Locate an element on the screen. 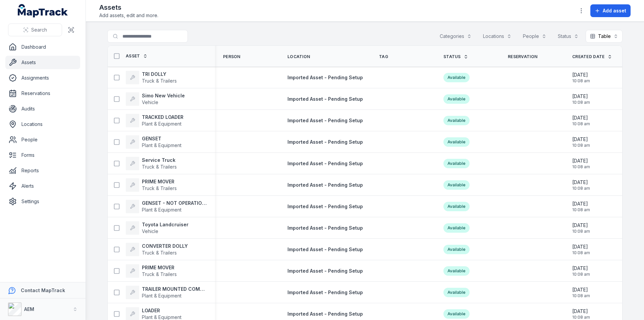  button: Categories is located at coordinates (455, 36).